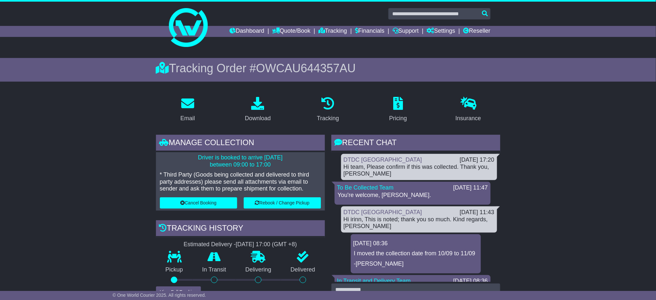 This screenshot has width=656, height=300. I want to click on a: Reseller, so click(477, 31).